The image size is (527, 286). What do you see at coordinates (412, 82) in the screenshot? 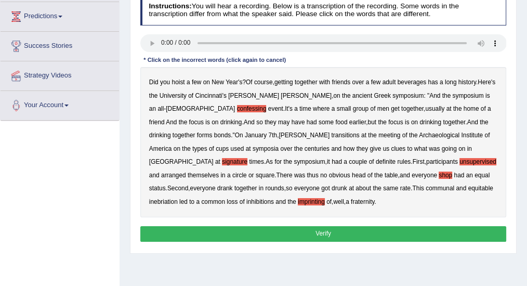
I see `b: beverages` at bounding box center [412, 82].